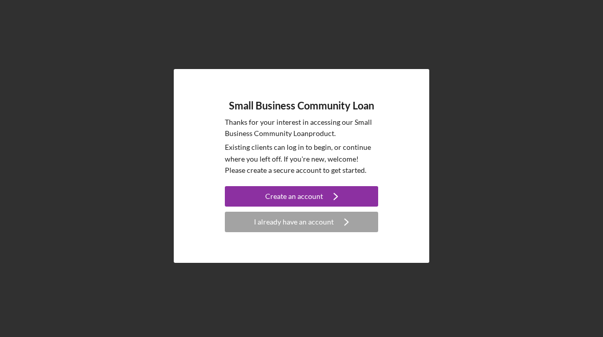  I want to click on button: Create an account, so click(302, 196).